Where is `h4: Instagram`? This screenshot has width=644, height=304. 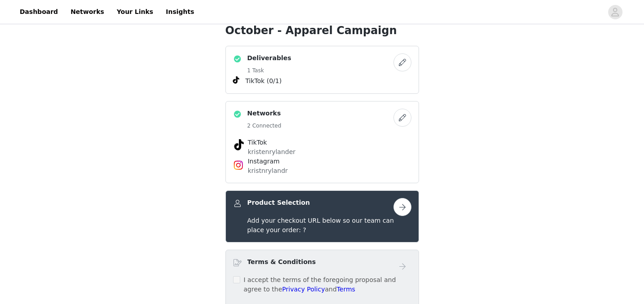
h4: Instagram is located at coordinates (322, 161).